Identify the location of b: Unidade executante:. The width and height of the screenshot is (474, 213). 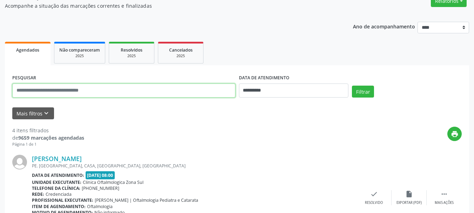
(57, 182).